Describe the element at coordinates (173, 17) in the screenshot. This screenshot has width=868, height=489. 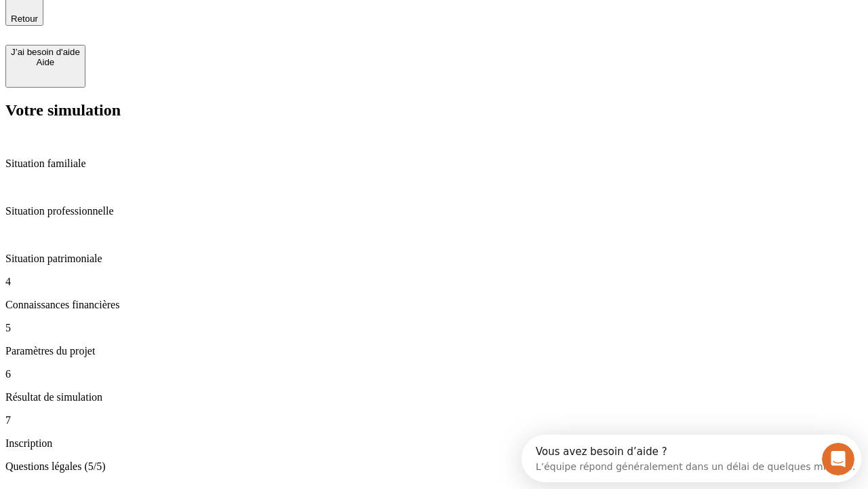
I see `div: Vous avez besoin d’aide ?` at that location.